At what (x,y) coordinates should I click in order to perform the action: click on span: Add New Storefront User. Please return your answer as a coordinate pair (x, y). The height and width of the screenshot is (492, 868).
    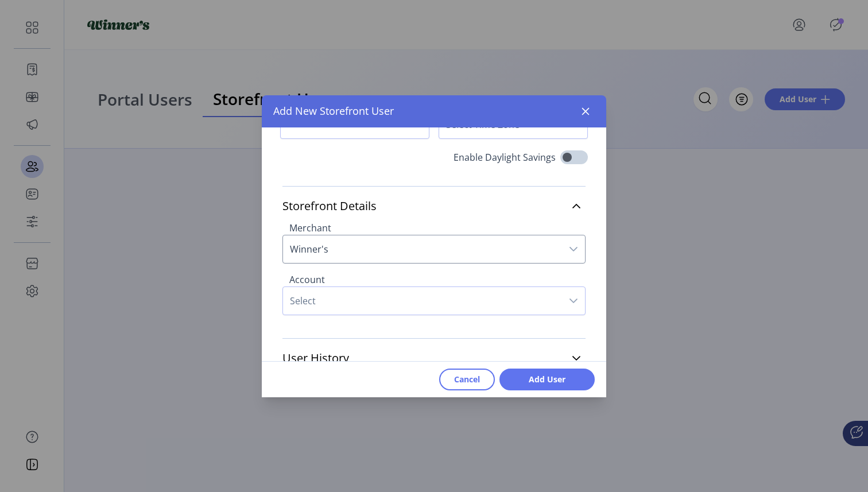
    Looking at the image, I should click on (334, 111).